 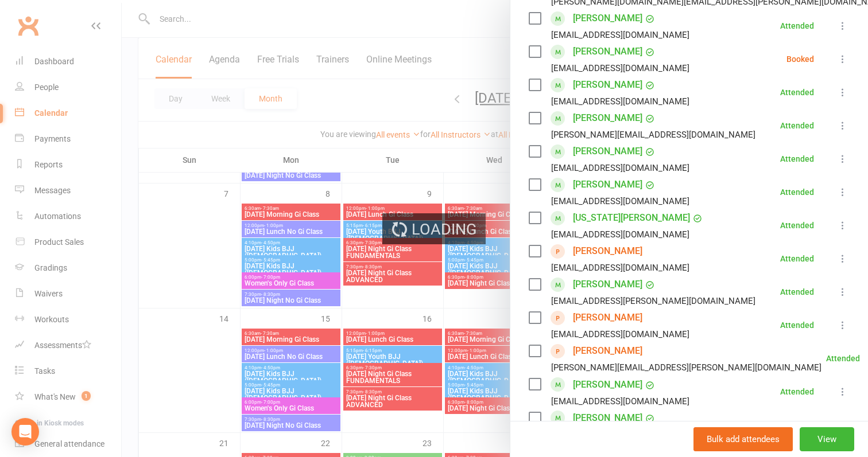 I want to click on button: Bulk add attendees, so click(x=742, y=439).